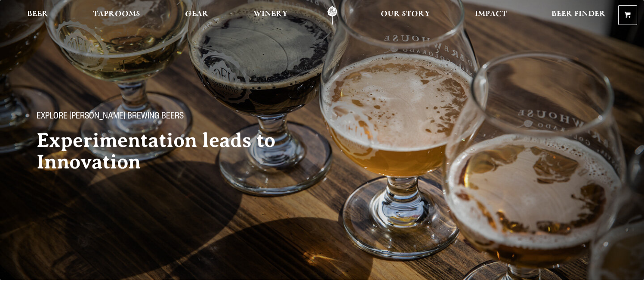  I want to click on a: Beer Finder, so click(578, 16).